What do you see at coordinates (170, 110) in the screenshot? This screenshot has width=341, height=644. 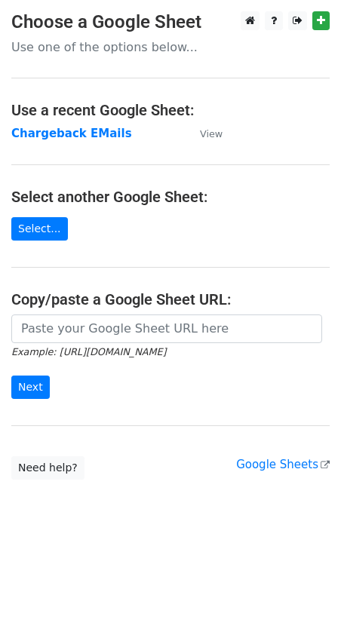 I see `h4: Use a recent Google Sheet:` at bounding box center [170, 110].